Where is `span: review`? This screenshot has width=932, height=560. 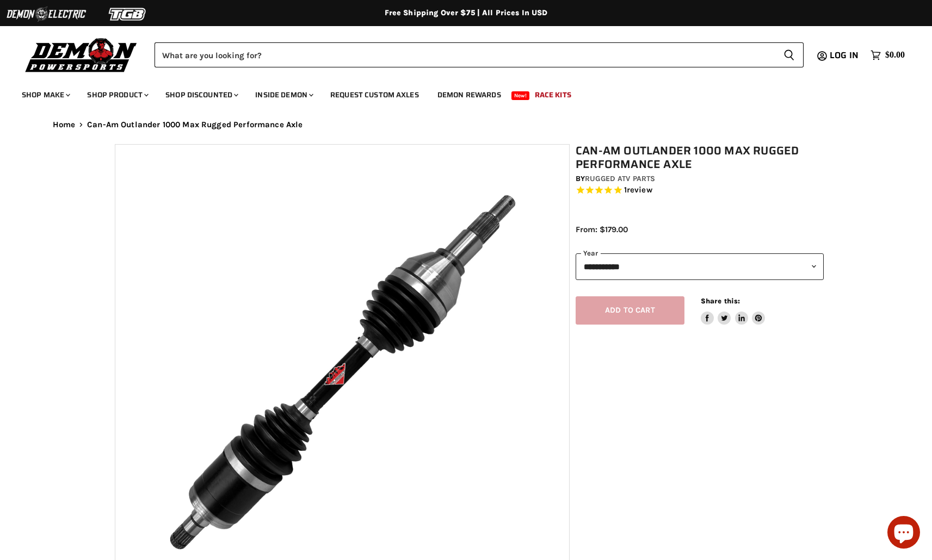 span: review is located at coordinates (640, 190).